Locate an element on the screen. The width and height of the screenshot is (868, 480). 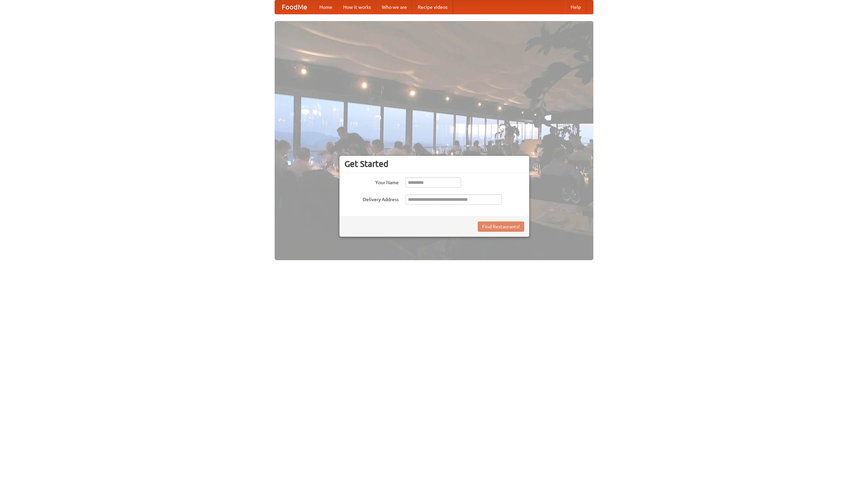
a: How it works is located at coordinates (357, 7).